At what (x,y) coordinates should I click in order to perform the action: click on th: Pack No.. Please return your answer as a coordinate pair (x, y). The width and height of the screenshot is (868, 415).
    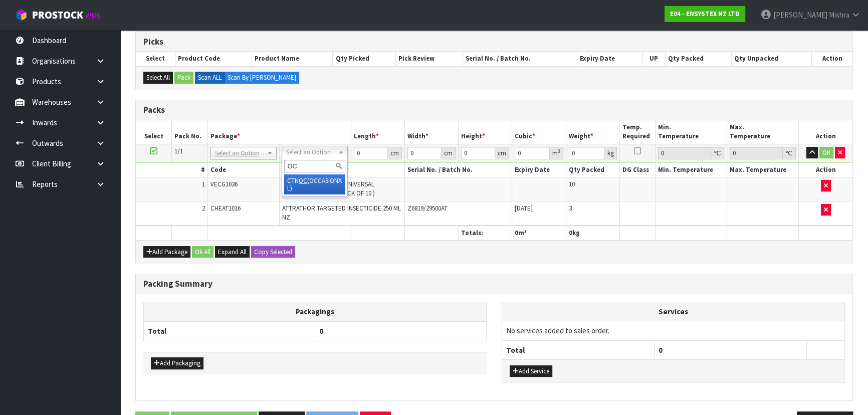
    Looking at the image, I should click on (190, 132).